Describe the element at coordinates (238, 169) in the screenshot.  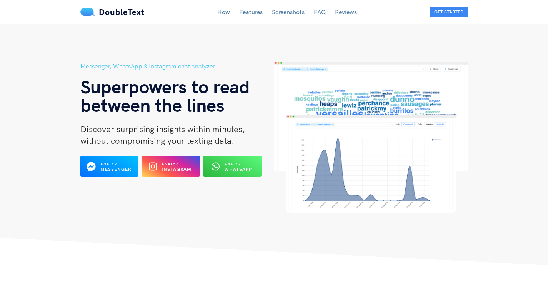
I see `b: WhatsApp` at that location.